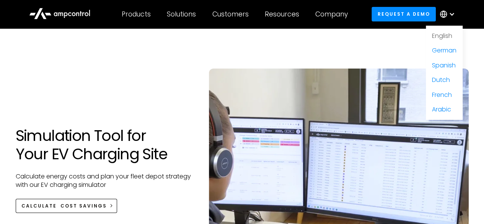 Image resolution: width=484 pixels, height=224 pixels. Describe the element at coordinates (230, 14) in the screenshot. I see `div: Customers` at that location.